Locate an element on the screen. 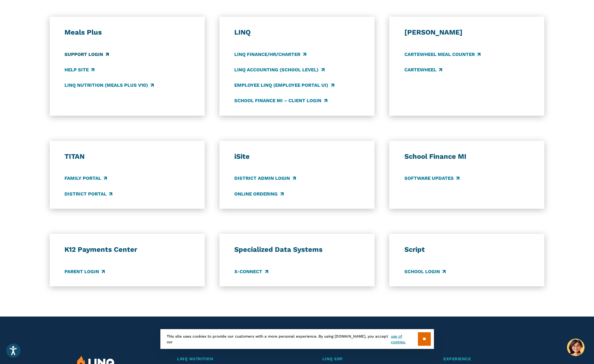 This screenshot has height=364, width=594. a: Online Ordering is located at coordinates (259, 194).